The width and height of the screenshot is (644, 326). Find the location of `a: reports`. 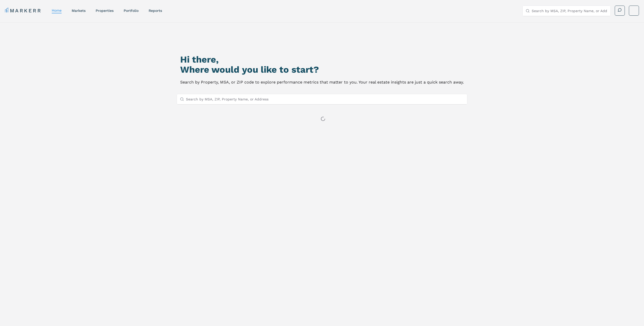

a: reports is located at coordinates (155, 10).